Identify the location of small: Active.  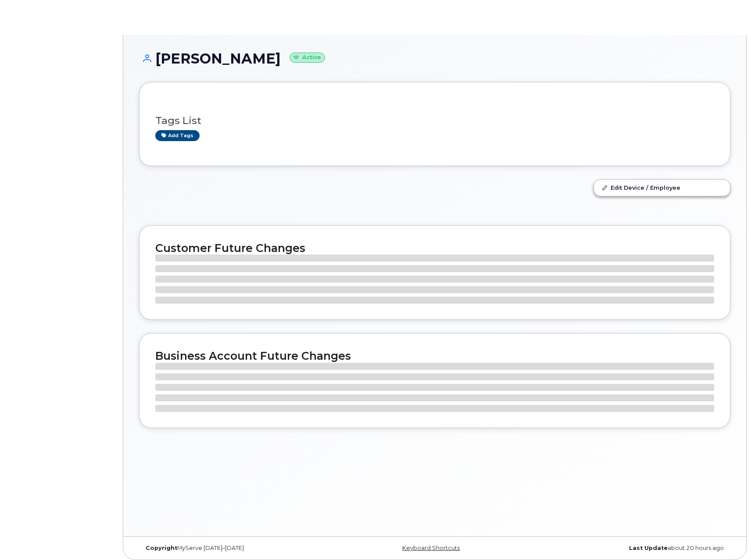
(307, 58).